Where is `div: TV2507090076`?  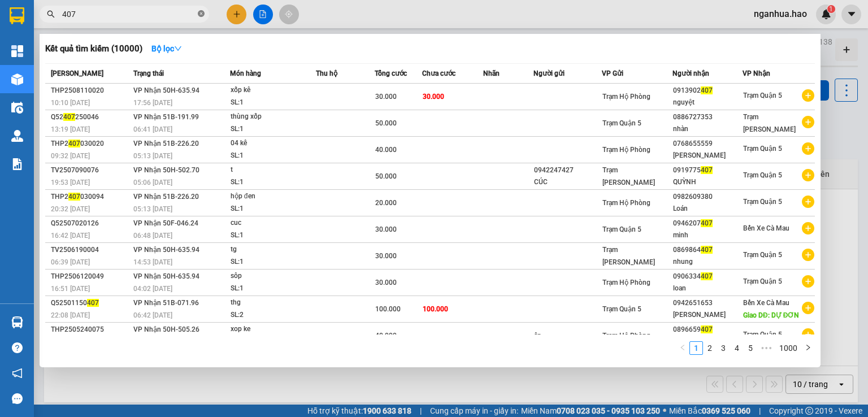
div: TV2507090076 is located at coordinates (90, 170).